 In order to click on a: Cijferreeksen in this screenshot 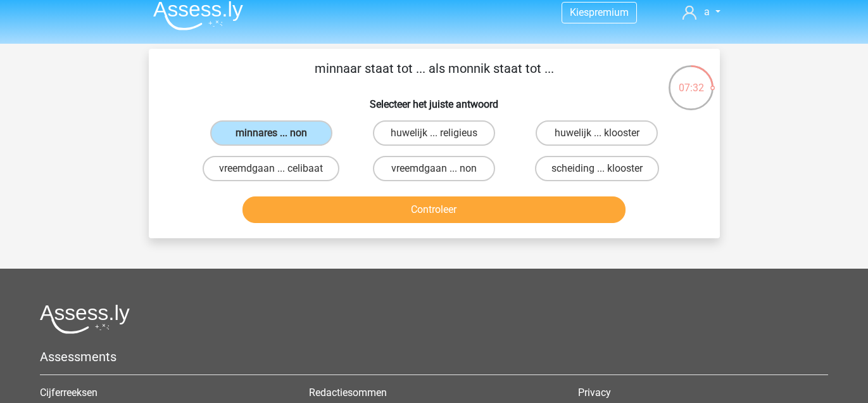, I will do `click(68, 392)`.